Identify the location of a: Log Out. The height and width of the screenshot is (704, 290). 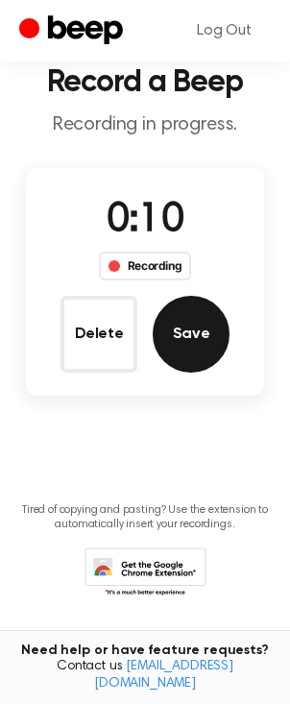
(224, 31).